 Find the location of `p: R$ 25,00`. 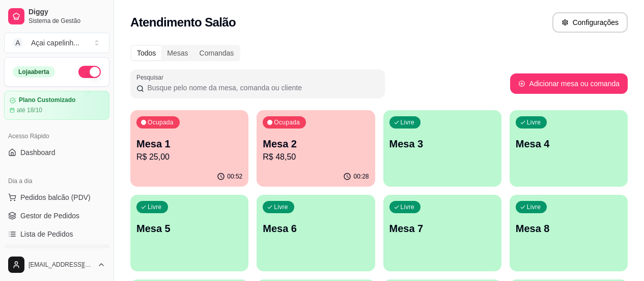

p: R$ 25,00 is located at coordinates (189, 157).